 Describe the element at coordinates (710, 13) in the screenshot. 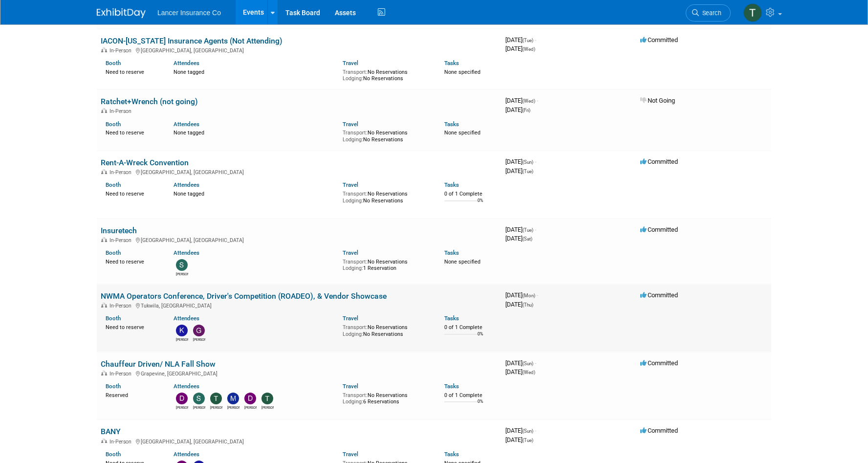

I see `span: Search` at that location.